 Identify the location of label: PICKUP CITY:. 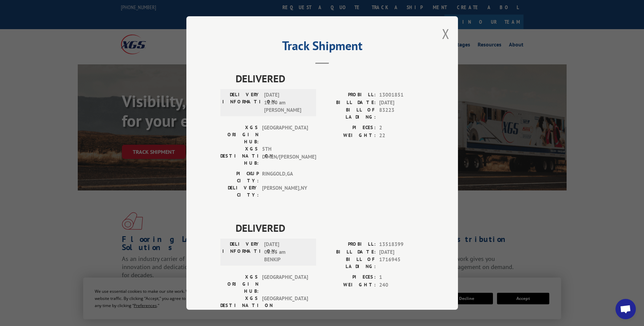
(239, 177).